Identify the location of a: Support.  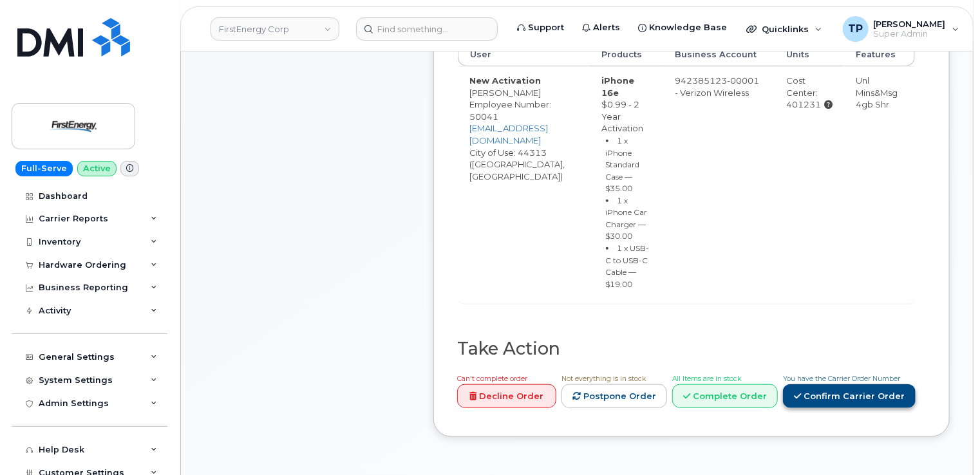
(540, 28).